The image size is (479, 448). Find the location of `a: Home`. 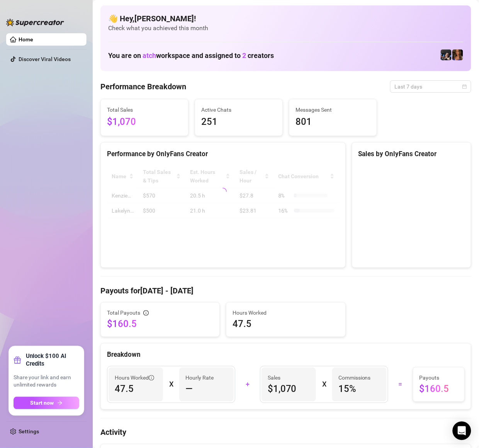

a: Home is located at coordinates (26, 40).